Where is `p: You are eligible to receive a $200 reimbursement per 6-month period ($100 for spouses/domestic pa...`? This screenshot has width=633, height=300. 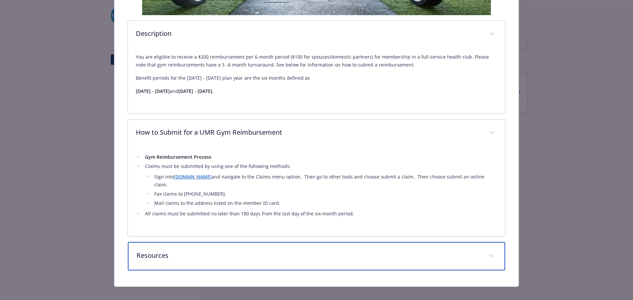 p: You are eligible to receive a $200 reimbursement per 6-month period ($100 for spouses/domestic pa... is located at coordinates (317, 61).